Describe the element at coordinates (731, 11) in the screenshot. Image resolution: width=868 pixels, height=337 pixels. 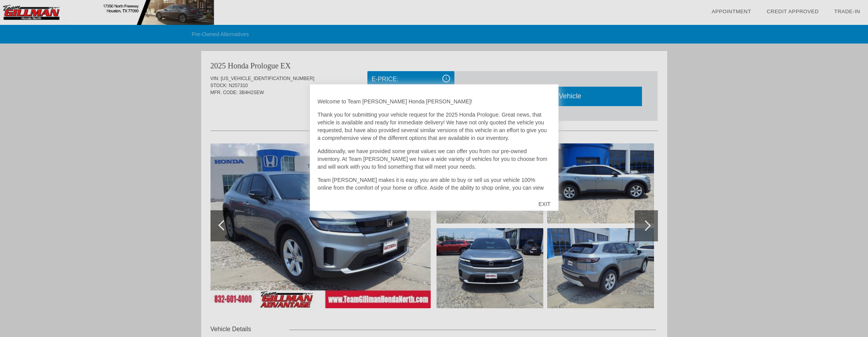
I see `a: Appointment` at that location.